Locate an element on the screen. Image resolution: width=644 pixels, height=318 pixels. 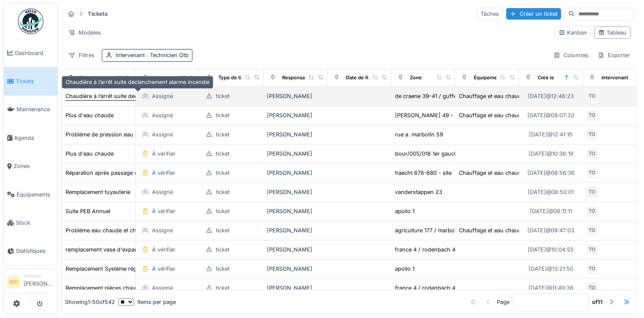
a: Maintenance is located at coordinates (30, 110).